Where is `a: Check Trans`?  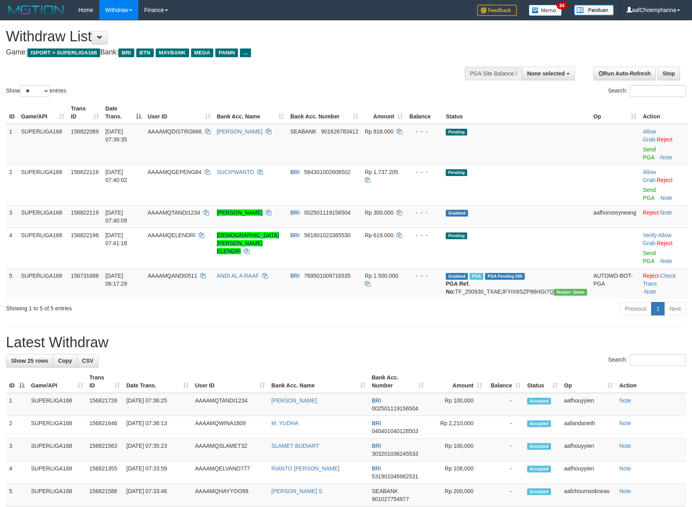 a: Check Trans is located at coordinates (659, 280).